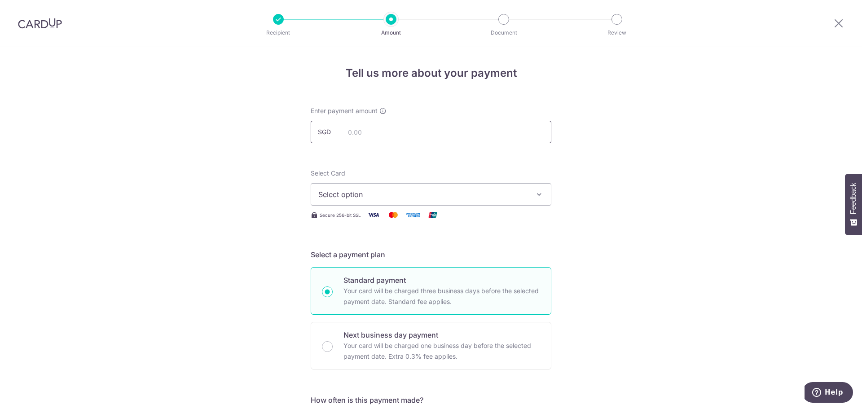 The height and width of the screenshot is (409, 862). Describe the element at coordinates (423, 194) in the screenshot. I see `span: Select option` at that location.